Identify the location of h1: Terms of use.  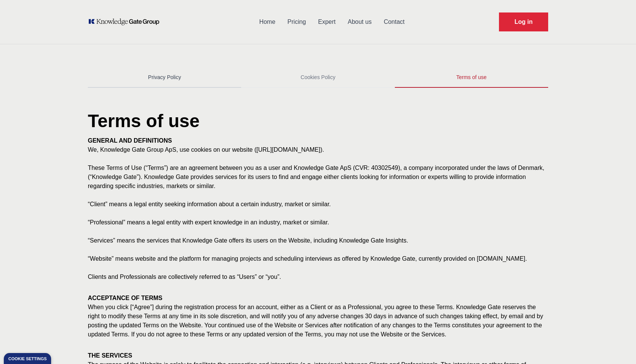
(318, 124).